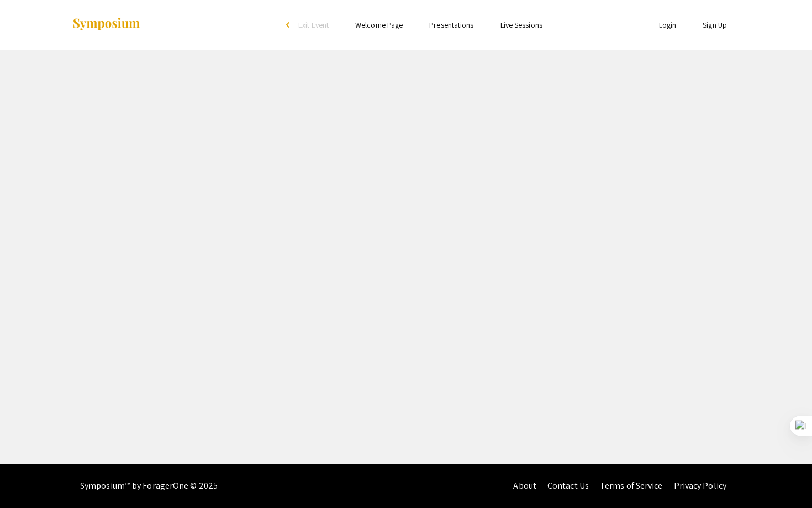 This screenshot has height=508, width=812. Describe the element at coordinates (667, 24) in the screenshot. I see `a: Login` at that location.